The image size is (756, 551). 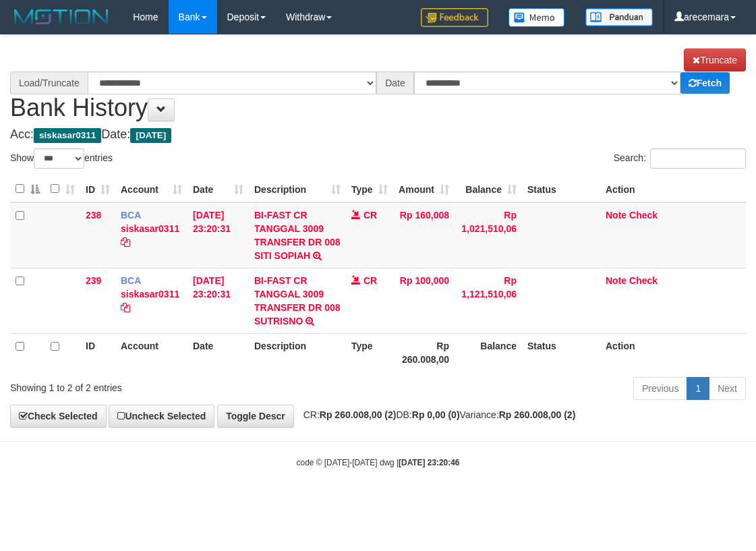 I want to click on a: Truncate, so click(x=715, y=60).